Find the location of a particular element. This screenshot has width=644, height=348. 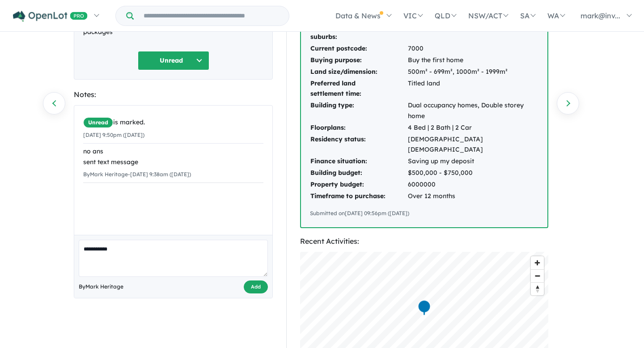

button: Reset bearing to north is located at coordinates (537, 288).